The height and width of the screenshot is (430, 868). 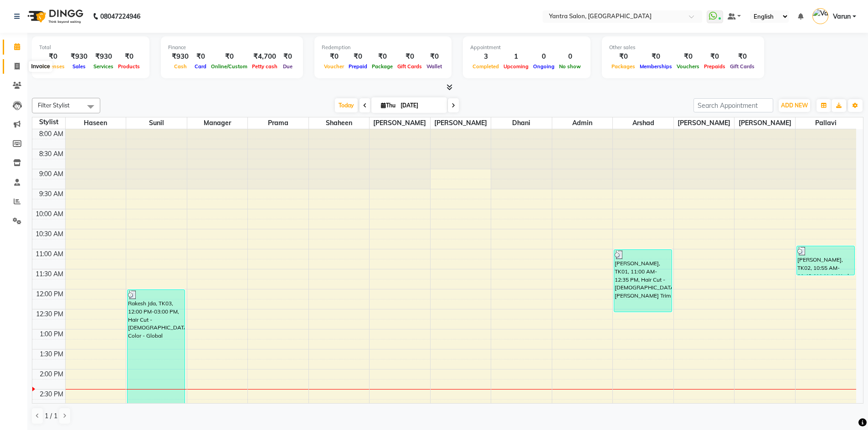 I want to click on div: Stylist, so click(x=48, y=122).